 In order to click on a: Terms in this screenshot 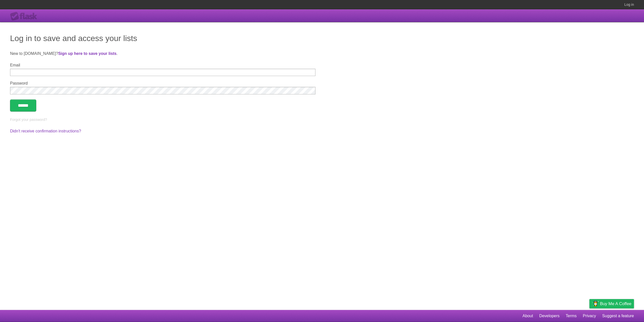, I will do `click(571, 316)`.